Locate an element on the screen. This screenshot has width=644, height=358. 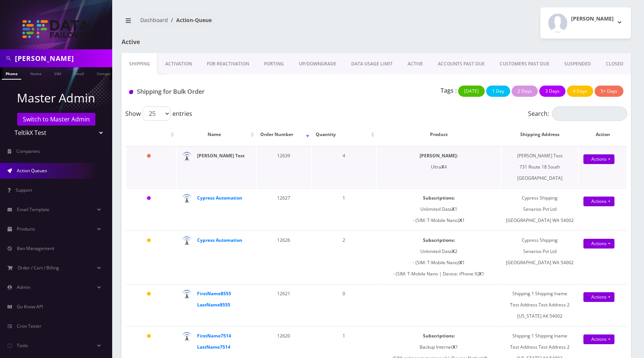
a: CLOSED is located at coordinates (614, 64).